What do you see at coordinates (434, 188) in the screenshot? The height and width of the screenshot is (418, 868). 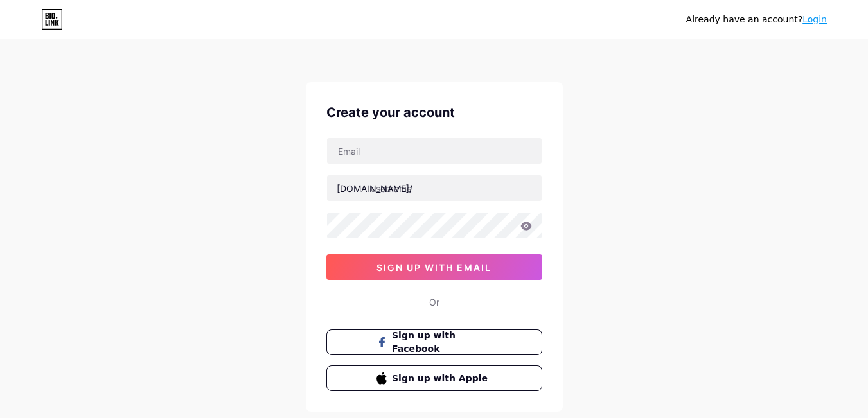 I see `input: username` at bounding box center [434, 188].